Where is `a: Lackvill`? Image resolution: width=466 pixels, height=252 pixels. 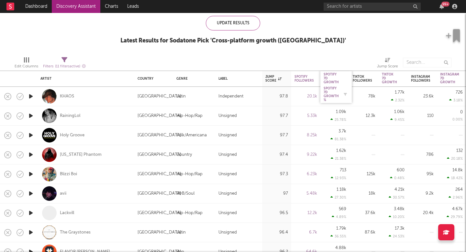 a: Lackvill is located at coordinates (67, 213).